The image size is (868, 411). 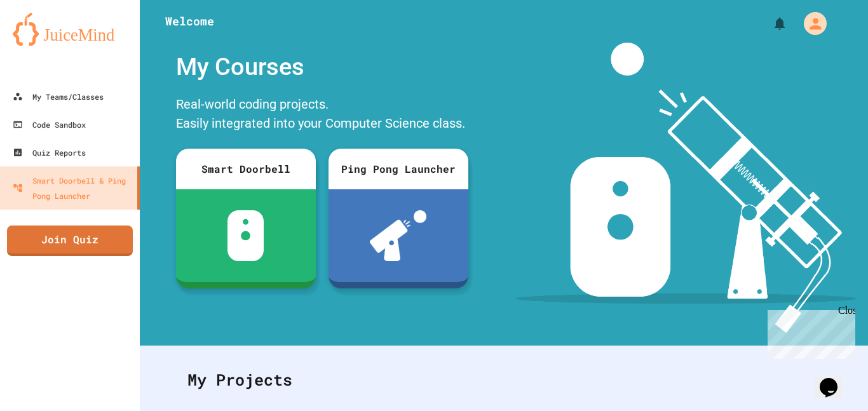 I want to click on div: My Projects, so click(x=504, y=379).